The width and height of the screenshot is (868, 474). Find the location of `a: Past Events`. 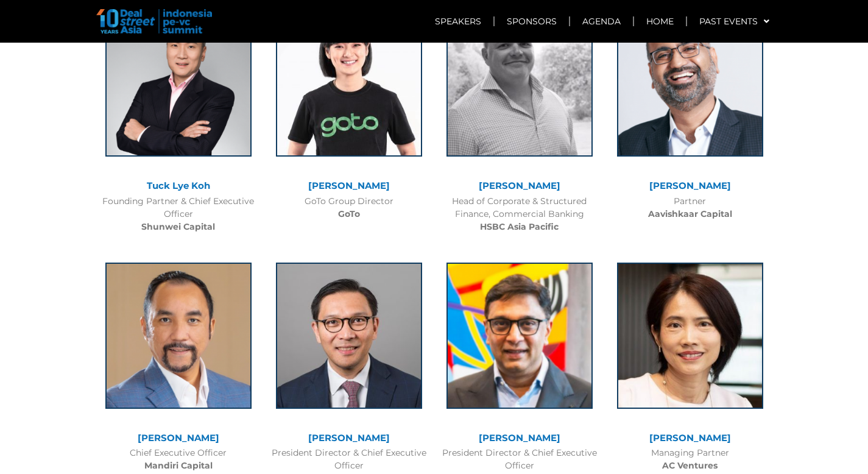

a: Past Events is located at coordinates (734, 21).